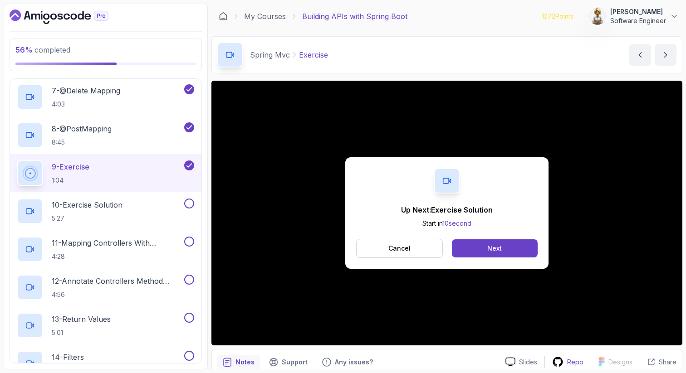  Describe the element at coordinates (81, 319) in the screenshot. I see `p: 13 - Return Values` at that location.